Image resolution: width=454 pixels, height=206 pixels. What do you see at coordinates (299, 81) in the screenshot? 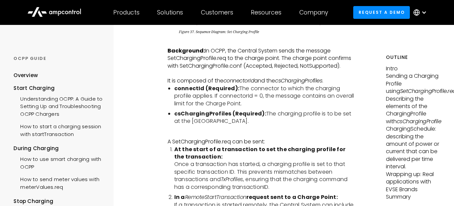
I see `em: csChargingProfiles` at bounding box center [299, 81].